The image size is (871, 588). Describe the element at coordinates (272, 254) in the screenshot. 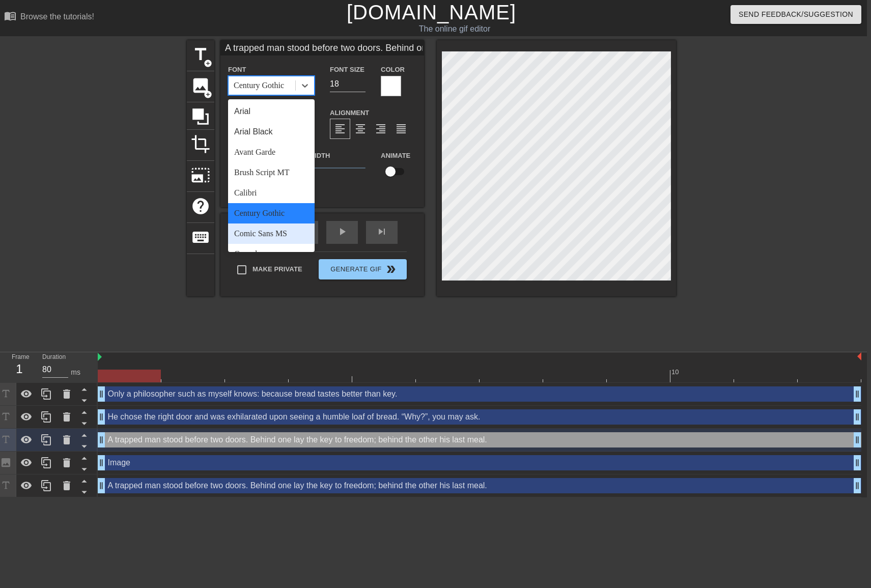

I see `div: Consolas` at that location.